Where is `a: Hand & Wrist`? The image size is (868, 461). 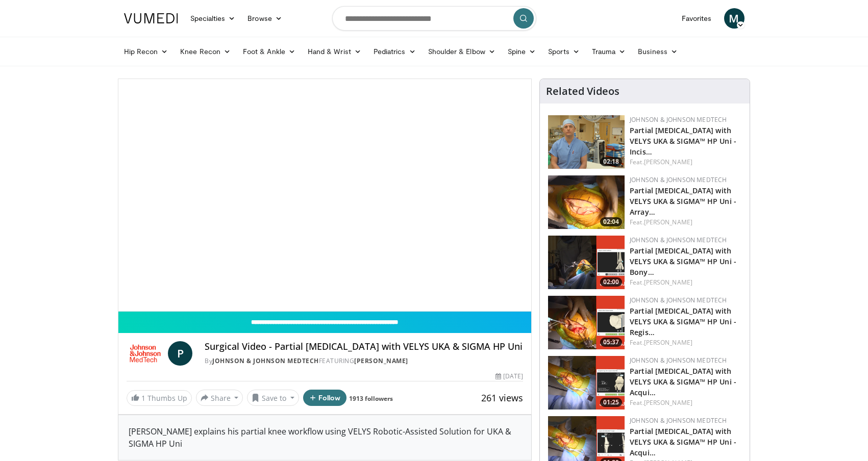 a: Hand & Wrist is located at coordinates (334, 51).